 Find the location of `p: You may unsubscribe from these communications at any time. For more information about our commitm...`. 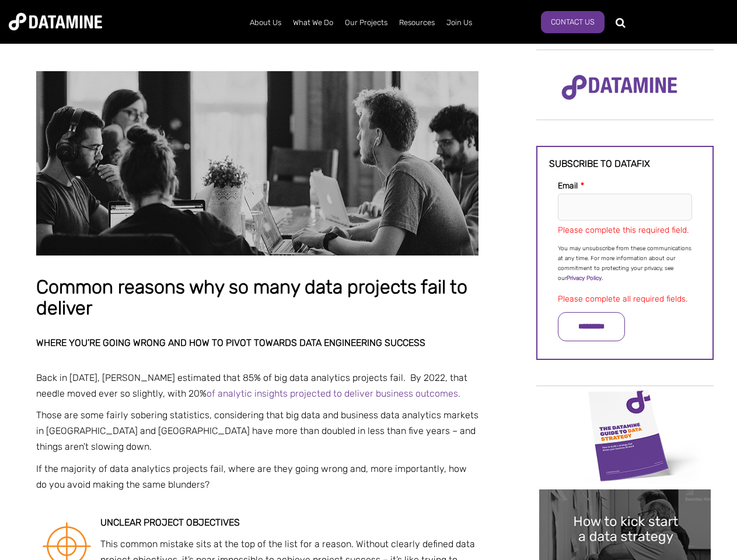

p: You may unsubscribe from these communications at any time. For more information about our commitm... is located at coordinates (625, 264).